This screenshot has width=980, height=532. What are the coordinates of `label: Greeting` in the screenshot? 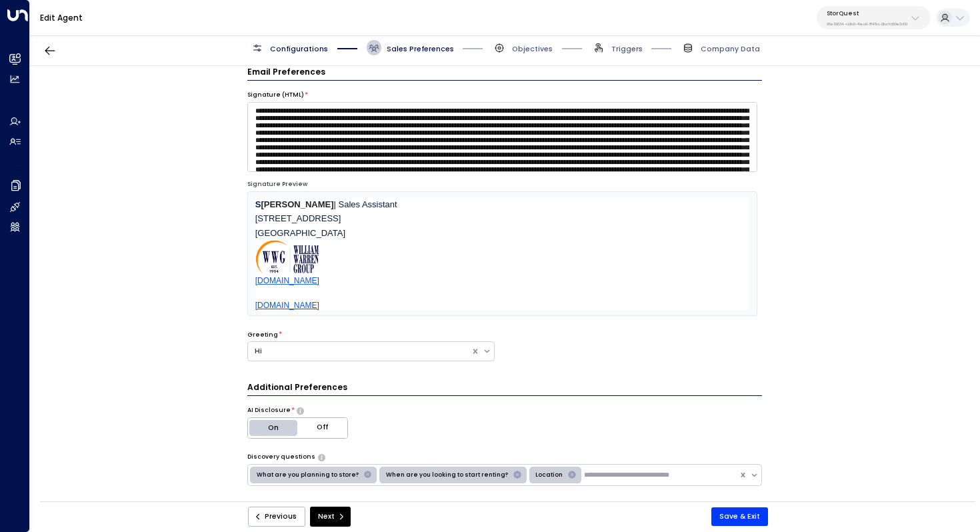 It's located at (263, 335).